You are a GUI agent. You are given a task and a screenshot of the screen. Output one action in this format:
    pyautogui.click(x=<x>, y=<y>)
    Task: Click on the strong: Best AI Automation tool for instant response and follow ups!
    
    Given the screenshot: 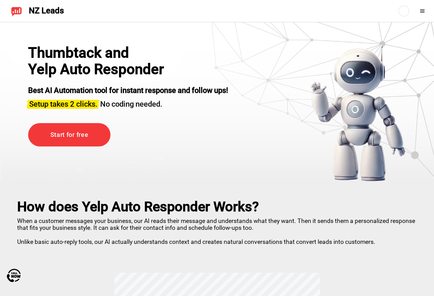 What is the action you would take?
    pyautogui.click(x=128, y=90)
    